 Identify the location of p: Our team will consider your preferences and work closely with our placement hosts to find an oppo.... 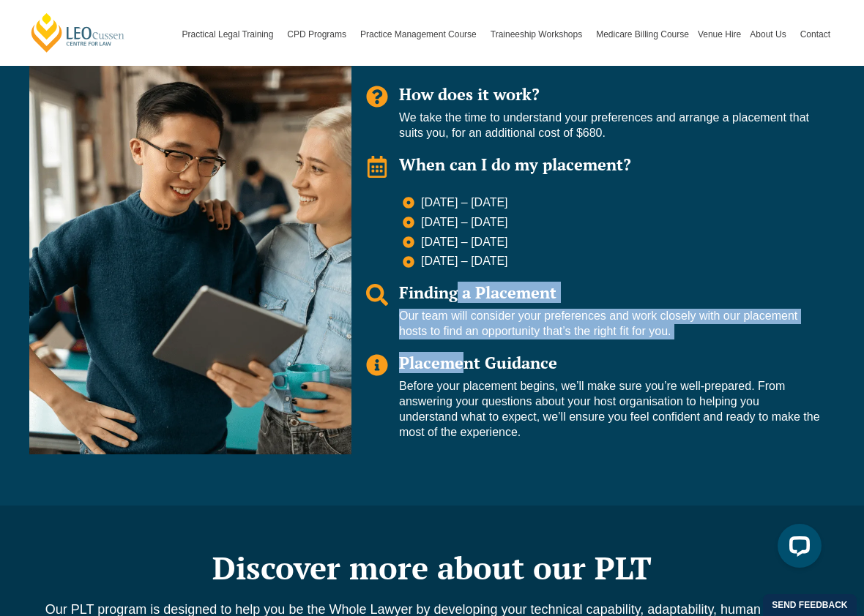
(609, 324).